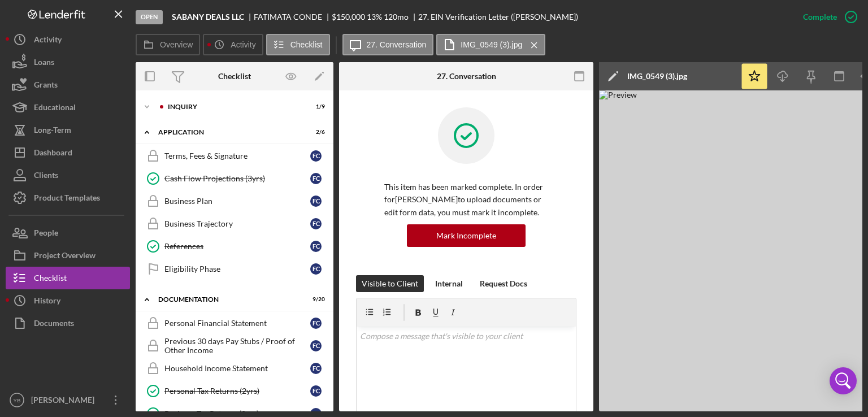 The image size is (868, 417). Describe the element at coordinates (176, 44) in the screenshot. I see `label: Overview` at that location.